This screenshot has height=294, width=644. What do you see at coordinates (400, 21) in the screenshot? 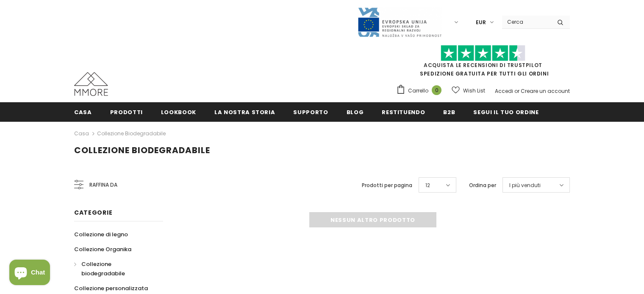
I see `a: Javni Razpis` at bounding box center [400, 21].